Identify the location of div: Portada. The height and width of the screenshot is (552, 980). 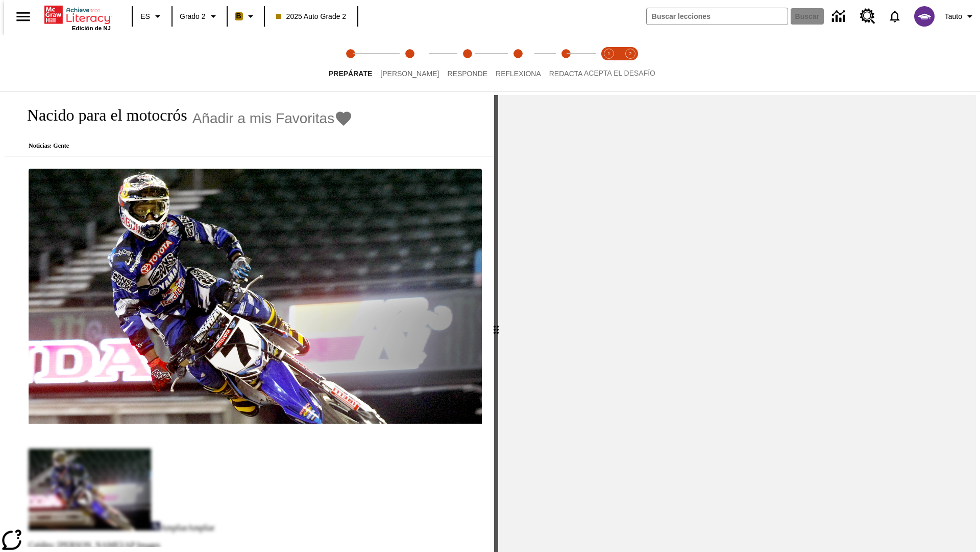
(78, 17).